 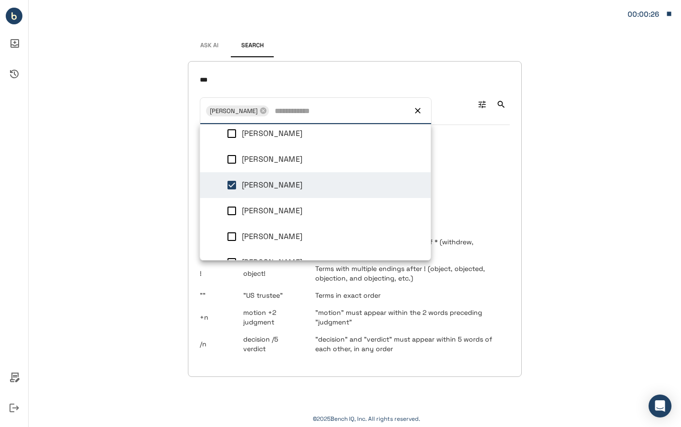 What do you see at coordinates (217, 317) in the screenshot?
I see `td: +n` at bounding box center [217, 317].